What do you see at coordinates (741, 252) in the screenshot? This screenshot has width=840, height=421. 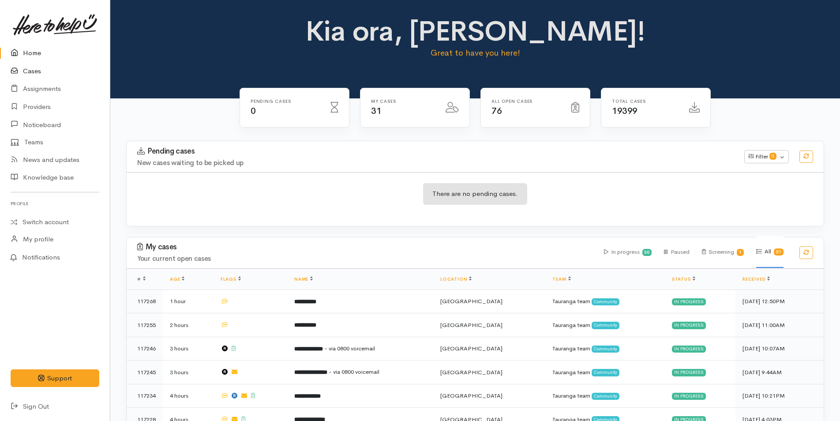 I see `b: 1` at bounding box center [741, 252].